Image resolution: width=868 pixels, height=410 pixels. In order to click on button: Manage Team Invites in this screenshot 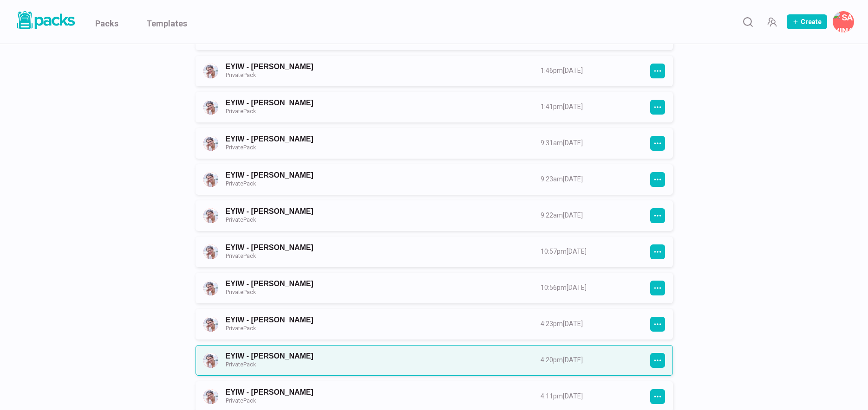, I will do `click(772, 21)`.